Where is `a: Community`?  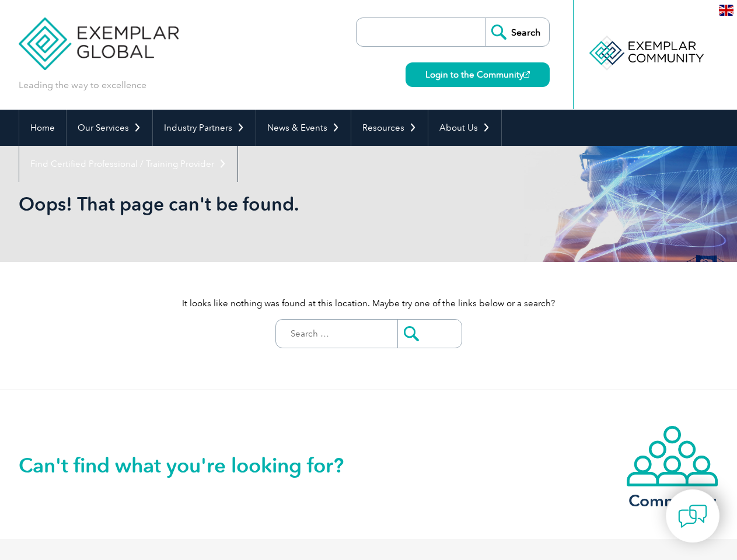 a: Community is located at coordinates (673, 466).